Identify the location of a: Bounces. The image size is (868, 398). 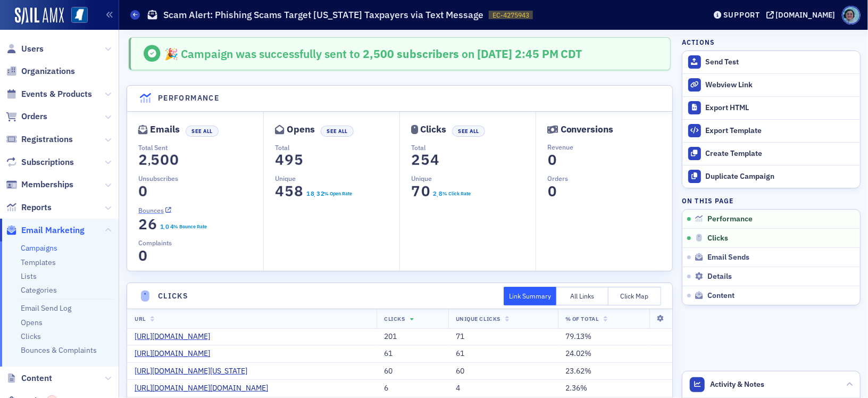
(155, 210).